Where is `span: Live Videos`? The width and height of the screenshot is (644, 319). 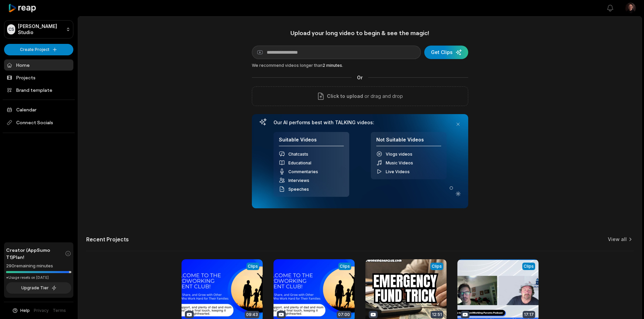 span: Live Videos is located at coordinates (398, 172).